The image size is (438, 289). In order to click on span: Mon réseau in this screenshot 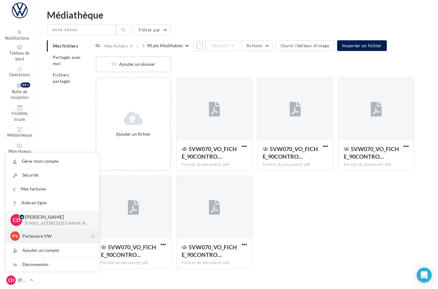, I will do `click(19, 151)`.